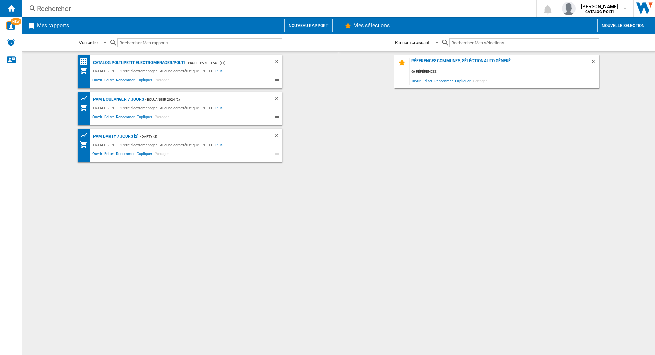 The height and width of the screenshot is (355, 655). What do you see at coordinates (600, 12) in the screenshot?
I see `b: CATALOG POLTI` at bounding box center [600, 12].